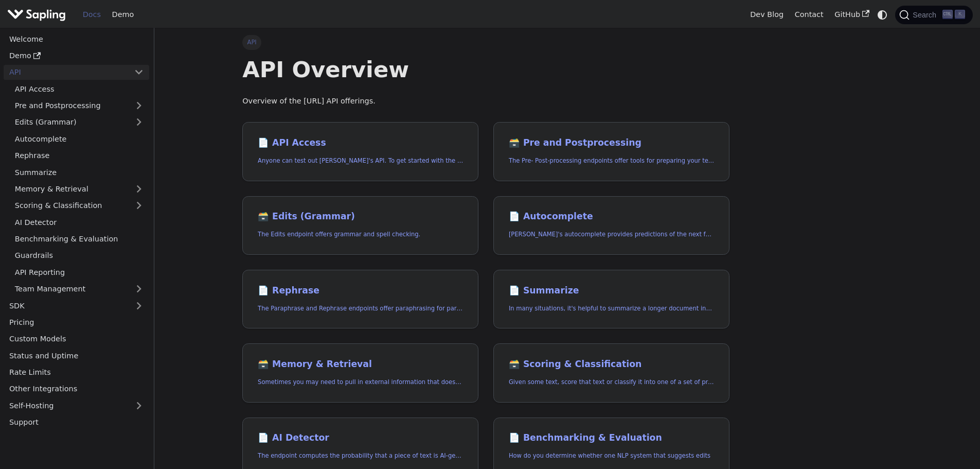 The image size is (980, 469). Describe the element at coordinates (79, 139) in the screenshot. I see `a: Autocomplete` at that location.